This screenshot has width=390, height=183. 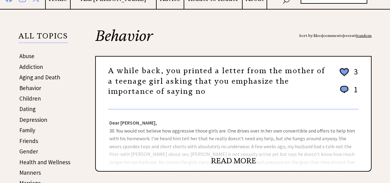 I want to click on div: Sort by: | | |, so click(x=335, y=36).